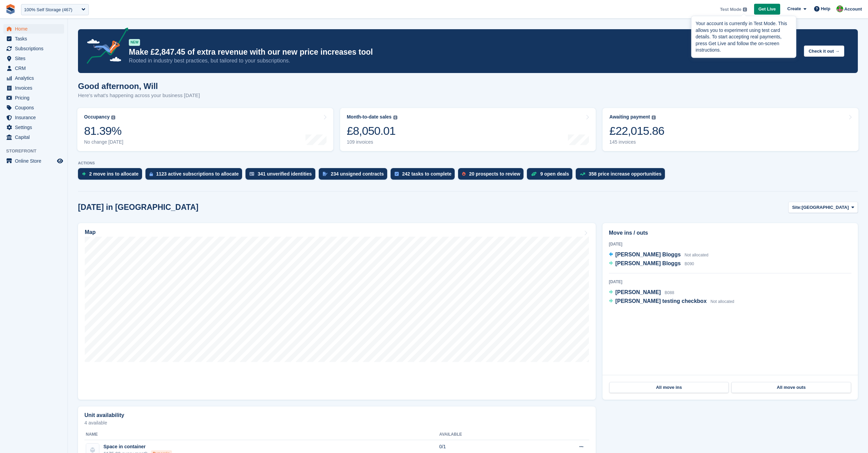 This screenshot has height=453, width=868. Describe the element at coordinates (114, 174) in the screenshot. I see `div: 2 move ins to allocate` at that location.